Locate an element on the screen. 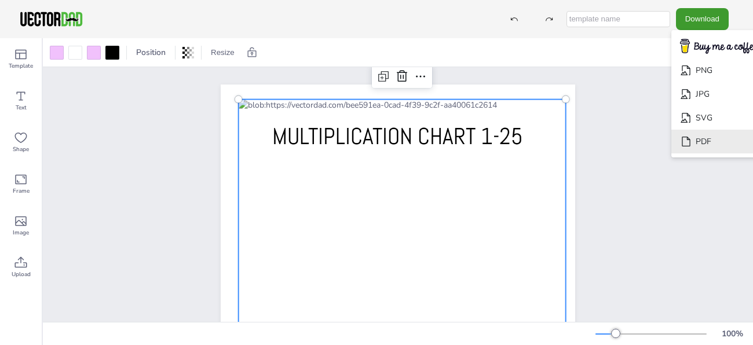 The image size is (753, 345). span: MULTIPLICATION CHART 1-25 is located at coordinates (397, 136).